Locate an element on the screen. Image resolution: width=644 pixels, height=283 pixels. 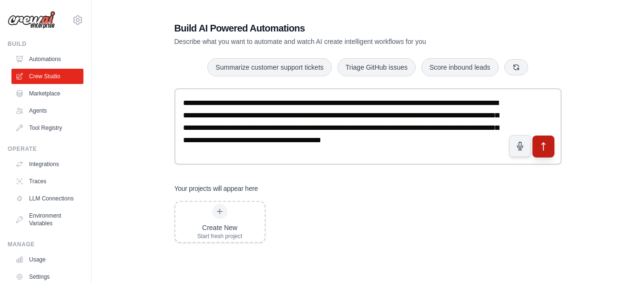
div: Manage is located at coordinates (45, 244).